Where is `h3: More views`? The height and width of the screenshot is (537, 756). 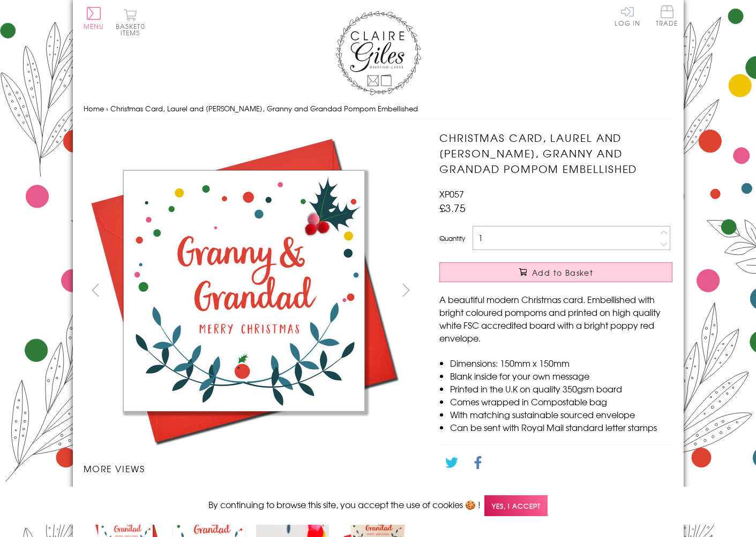
h3: More views is located at coordinates (251, 469).